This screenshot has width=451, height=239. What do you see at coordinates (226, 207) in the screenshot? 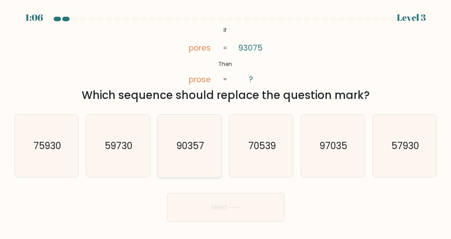
I see `button: Next` at bounding box center [226, 207].